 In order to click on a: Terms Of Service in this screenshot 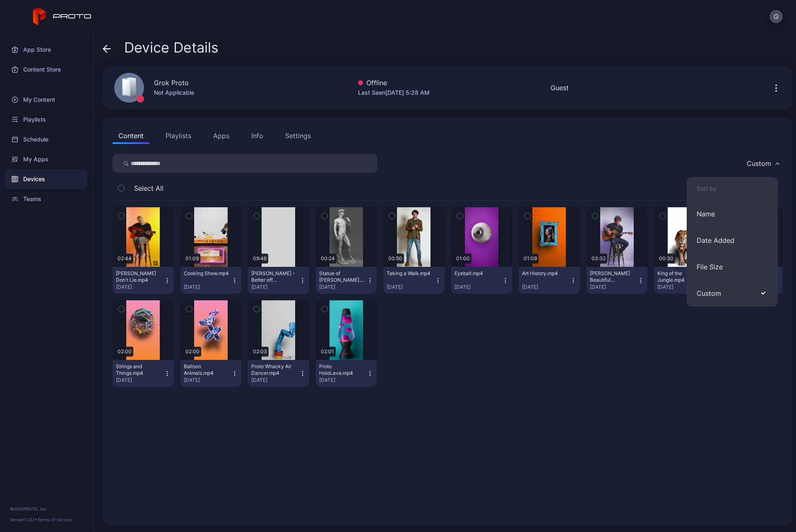, I will do `click(55, 520)`.